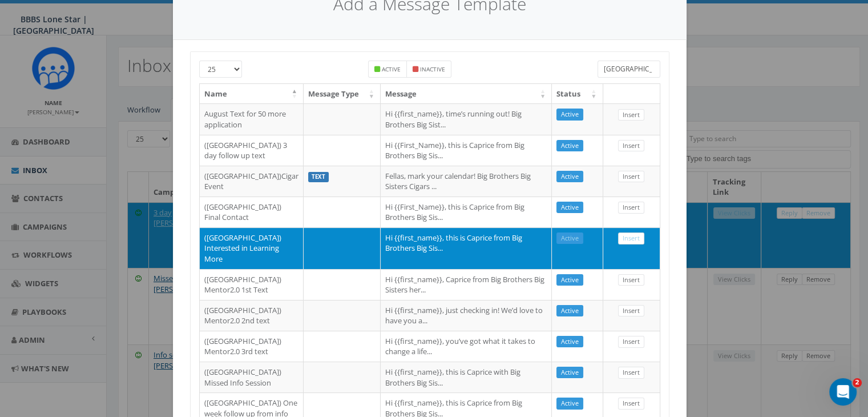  I want to click on td: Fellas, mark your calendar! Big Brothers Big Sisters Cigars ..., so click(467, 181).